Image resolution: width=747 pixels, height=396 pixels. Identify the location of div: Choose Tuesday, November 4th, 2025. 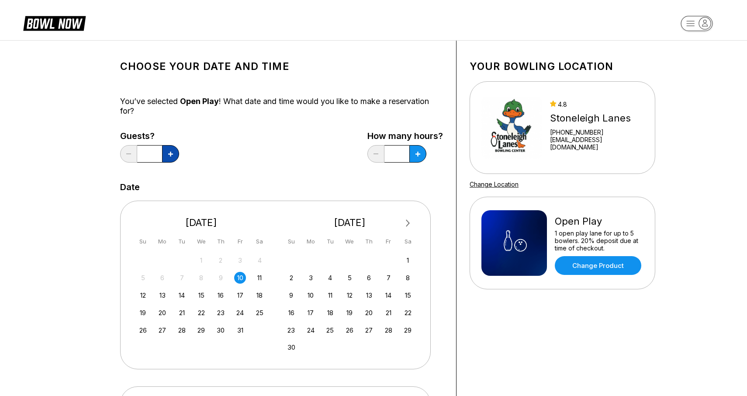
(330, 277).